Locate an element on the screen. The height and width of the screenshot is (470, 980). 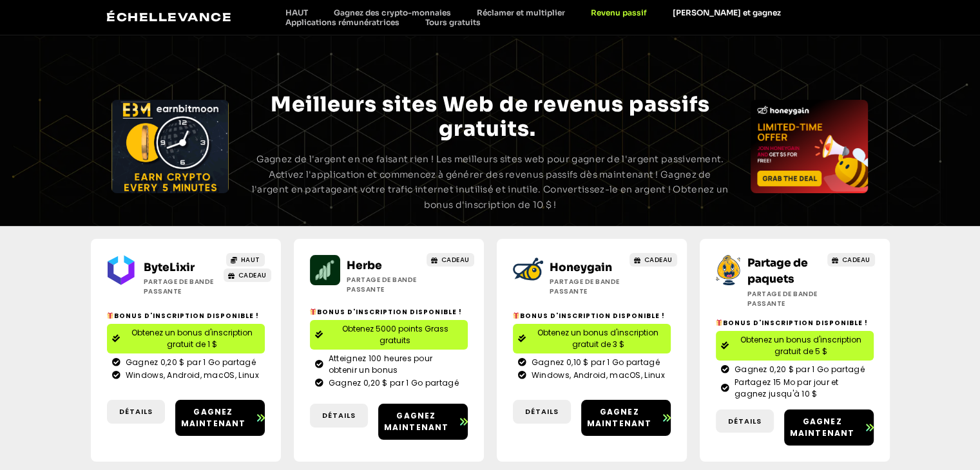
a: Gagnez des crypto-monnaies is located at coordinates (392, 12).